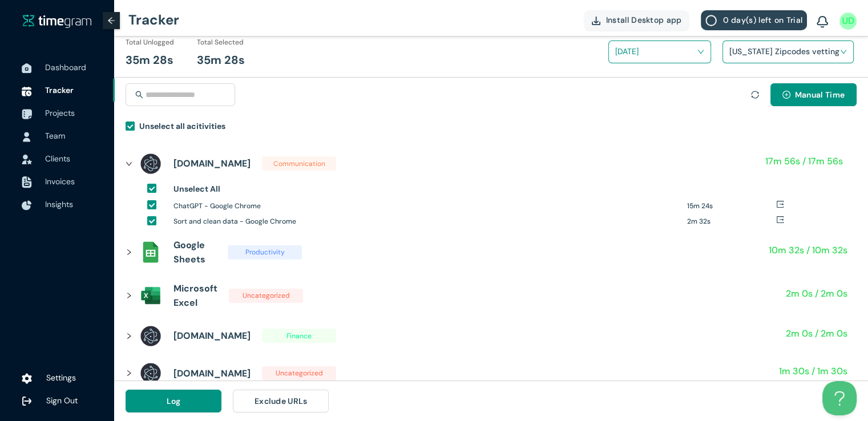 The height and width of the screenshot is (421, 868). What do you see at coordinates (755, 94) in the screenshot?
I see `span: sync` at bounding box center [755, 94].